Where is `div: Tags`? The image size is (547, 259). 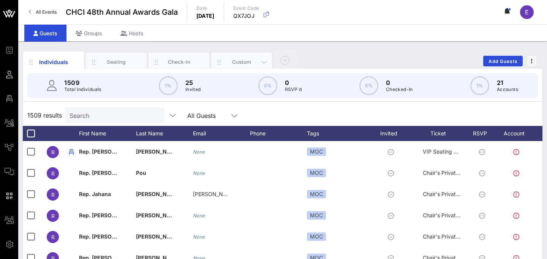 div: Tags is located at coordinates (339, 134).